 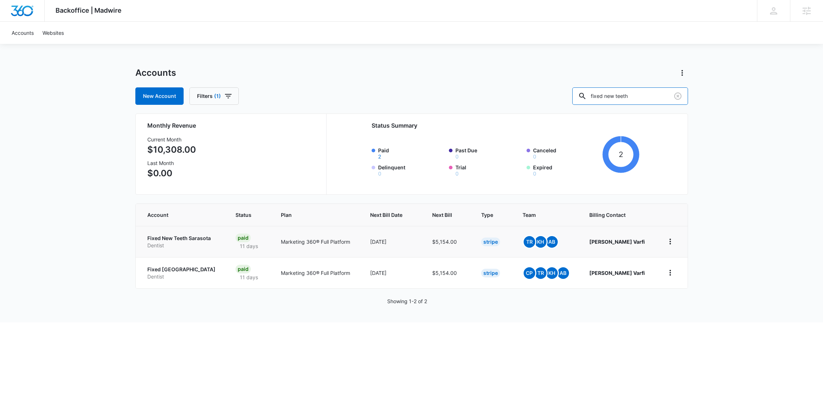 I want to click on p: Showing 1-2 of 2, so click(x=407, y=301).